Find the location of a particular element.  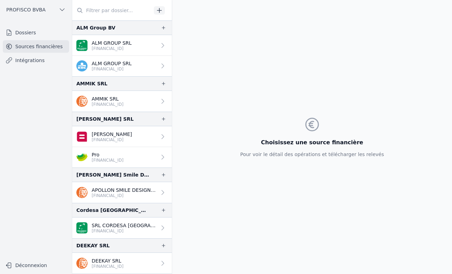

h3: Choisissez une source financière is located at coordinates (312, 143).